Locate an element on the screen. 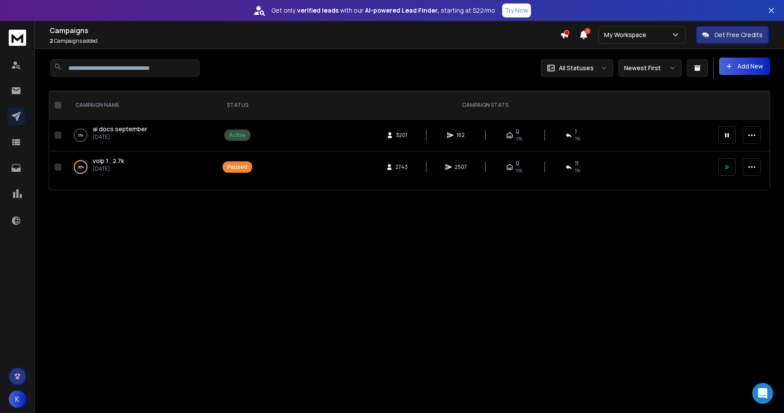 The image size is (784, 413). p: Try Now is located at coordinates (517, 10).